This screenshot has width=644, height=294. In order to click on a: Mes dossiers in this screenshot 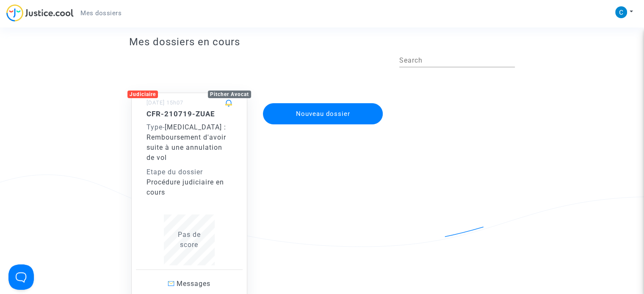, I will do `click(101, 13)`.